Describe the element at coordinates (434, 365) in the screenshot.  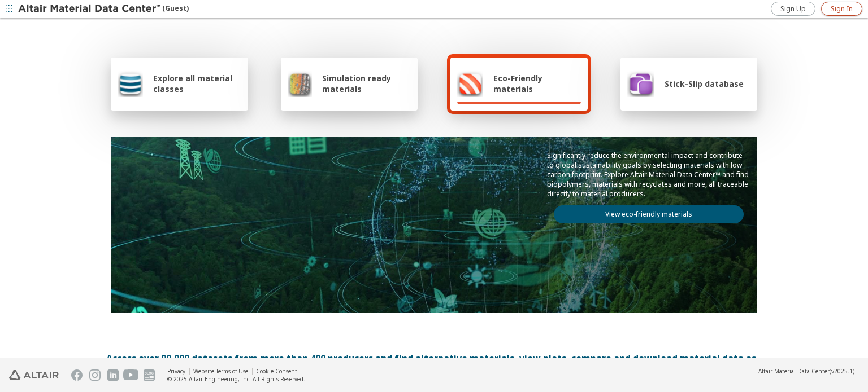
I see `div: Access over 90,000 datasets from more than 400 producers and find alternative materials, view plo...` at that location.